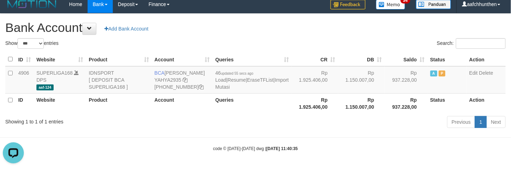 The height and width of the screenshot is (169, 511). I want to click on td: IDNSPORT [ DEPOSIT BCA SUPERLIGA168 ], so click(118, 80).